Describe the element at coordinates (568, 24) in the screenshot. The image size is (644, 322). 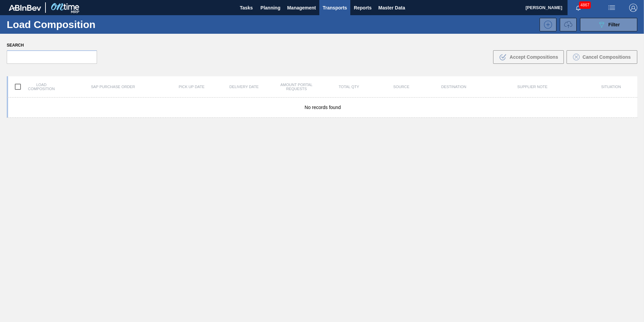
I see `button: UploadTransport Information` at that location.